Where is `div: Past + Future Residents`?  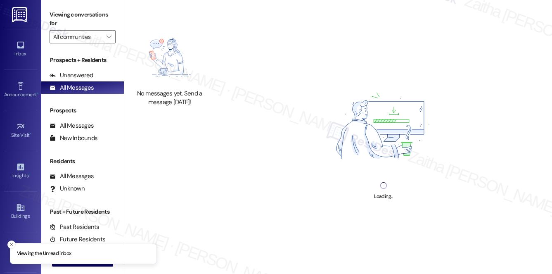 div: Past + Future Residents is located at coordinates (83, 211).